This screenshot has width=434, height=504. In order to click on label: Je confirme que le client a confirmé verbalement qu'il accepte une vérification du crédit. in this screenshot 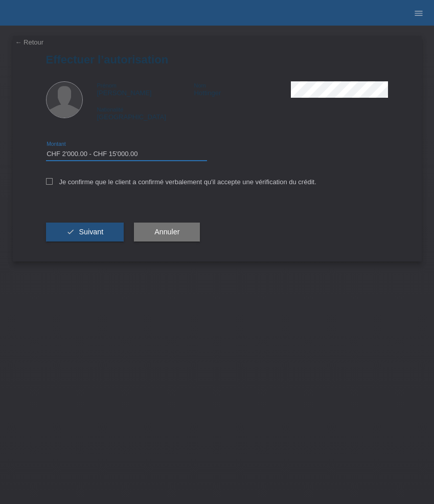, I will do `click(181, 182)`.